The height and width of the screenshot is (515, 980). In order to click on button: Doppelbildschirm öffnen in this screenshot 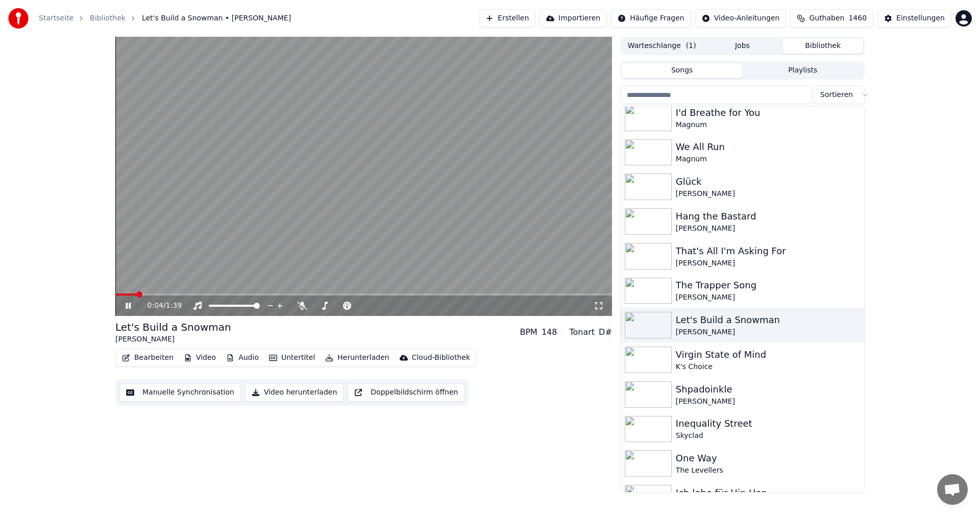, I will do `click(406, 393)`.